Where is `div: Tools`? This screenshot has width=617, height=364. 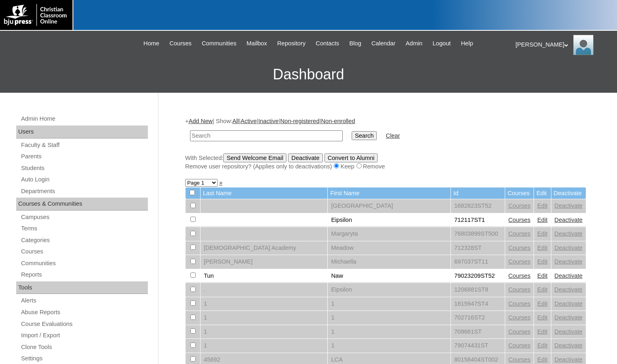 div: Tools is located at coordinates (82, 288).